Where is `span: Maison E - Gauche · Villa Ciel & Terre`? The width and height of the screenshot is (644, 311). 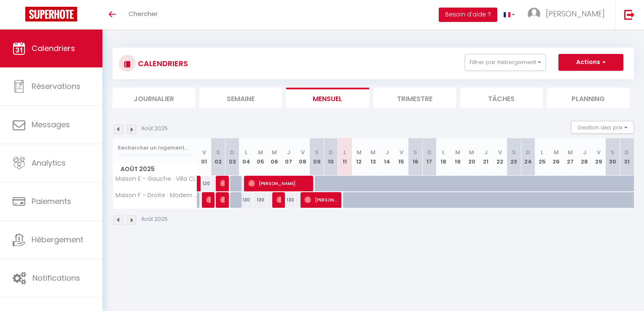 span: Maison E - Gauche · Villa Ciel & Terre is located at coordinates (156, 179).